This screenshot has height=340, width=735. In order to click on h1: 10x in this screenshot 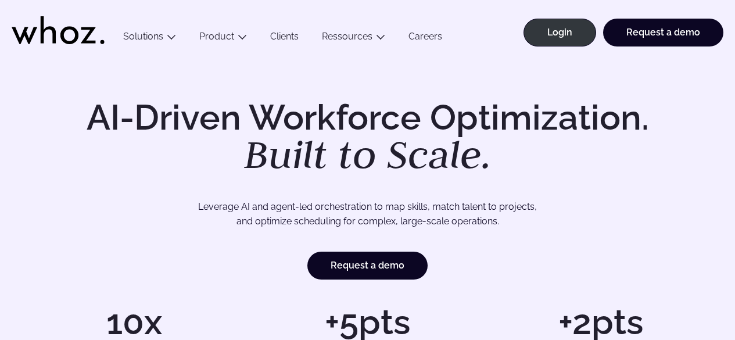, I will do `click(134, 322)`.